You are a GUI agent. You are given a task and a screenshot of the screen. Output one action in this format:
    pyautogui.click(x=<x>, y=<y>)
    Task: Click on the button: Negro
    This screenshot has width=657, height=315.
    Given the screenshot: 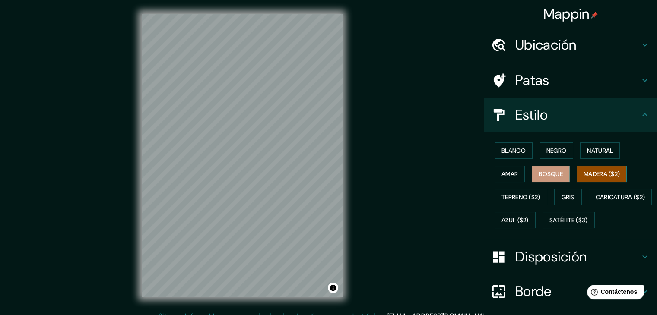 What is the action you would take?
    pyautogui.click(x=556, y=151)
    